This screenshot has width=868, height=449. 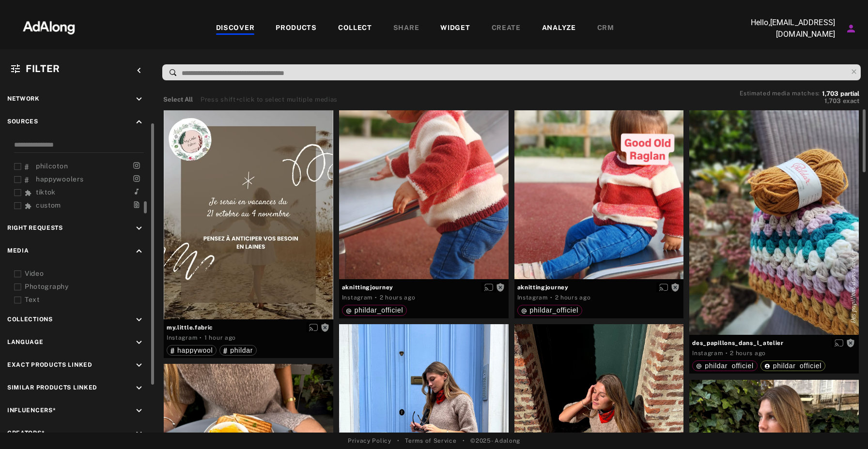 What do you see at coordinates (220, 338) in the screenshot?
I see `time: 2025-10-09T09:04:25.000Z` at bounding box center [220, 338].